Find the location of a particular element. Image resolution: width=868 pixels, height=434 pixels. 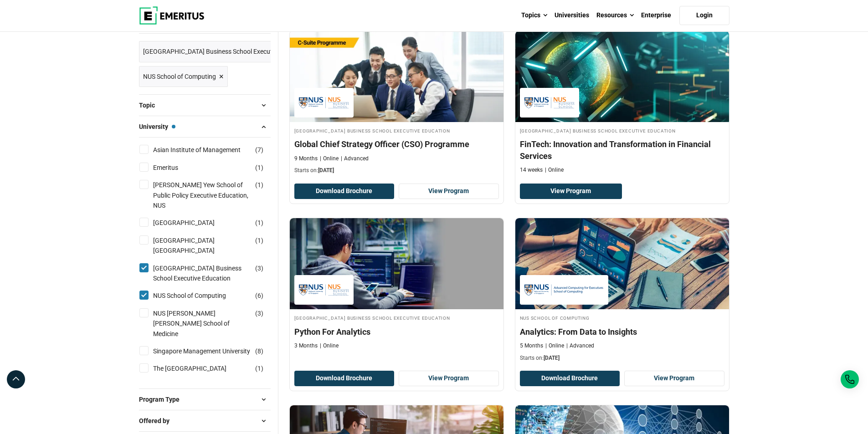

p: 3 Months is located at coordinates (306, 345).